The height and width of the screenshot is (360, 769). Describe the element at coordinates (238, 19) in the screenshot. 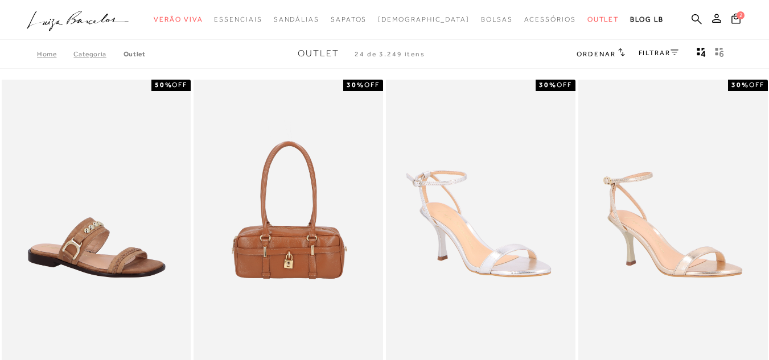

I see `span: Essenciais` at that location.